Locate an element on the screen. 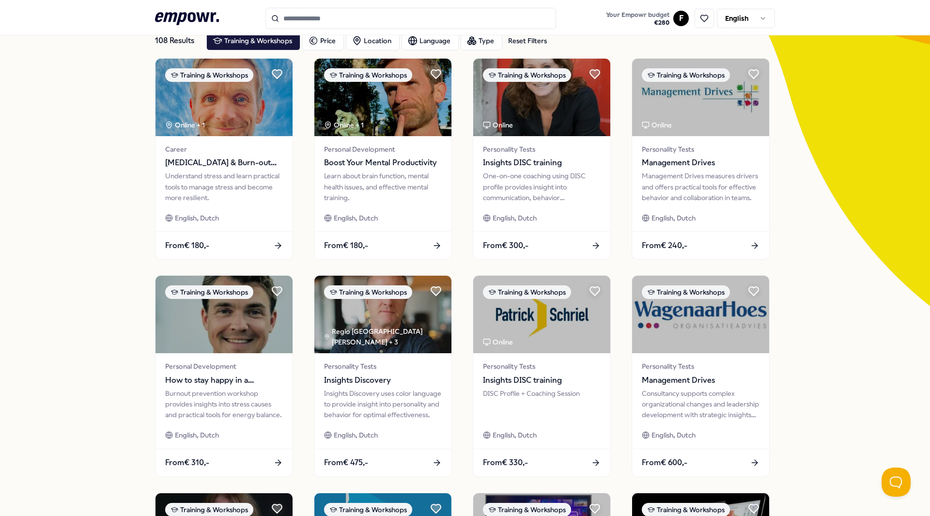  button: Location is located at coordinates (372, 41).